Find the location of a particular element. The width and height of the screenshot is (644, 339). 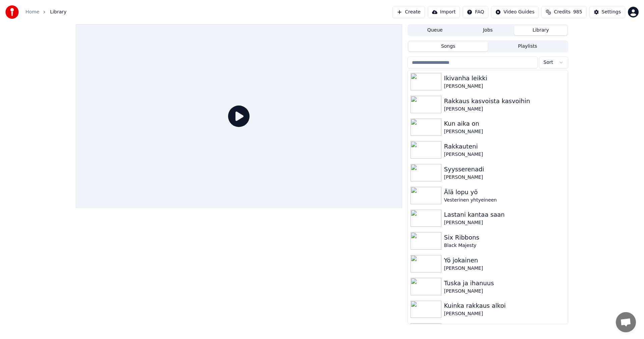

div: Black Majesty is located at coordinates (504, 246).